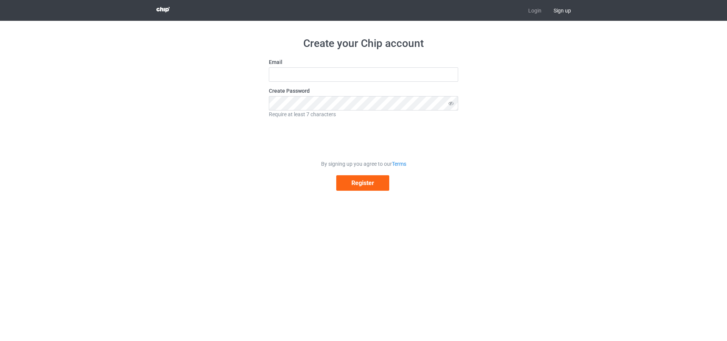 The height and width of the screenshot is (341, 727). What do you see at coordinates (399, 164) in the screenshot?
I see `a: Terms` at bounding box center [399, 164].